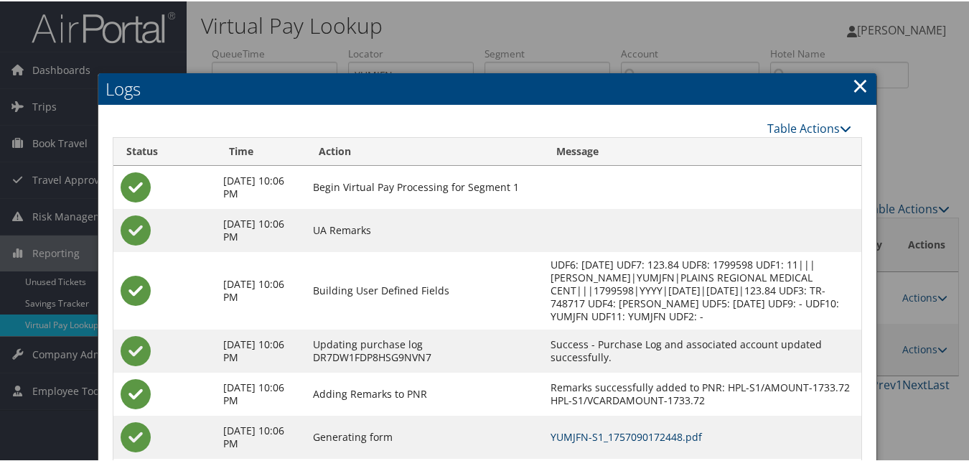 The height and width of the screenshot is (461, 969). Describe the element at coordinates (702, 349) in the screenshot. I see `td: Success - Purchase Log and associated account updated successfully.` at that location.